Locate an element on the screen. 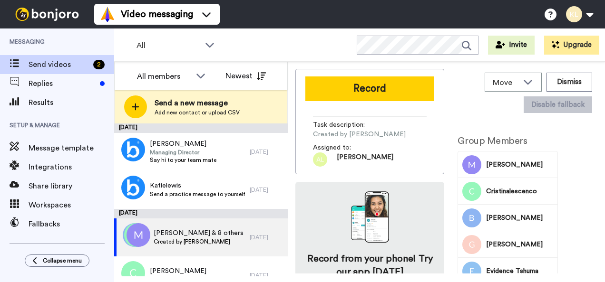 Image resolution: width=605 pixels, height=282 pixels. span: Results is located at coordinates (71, 103).